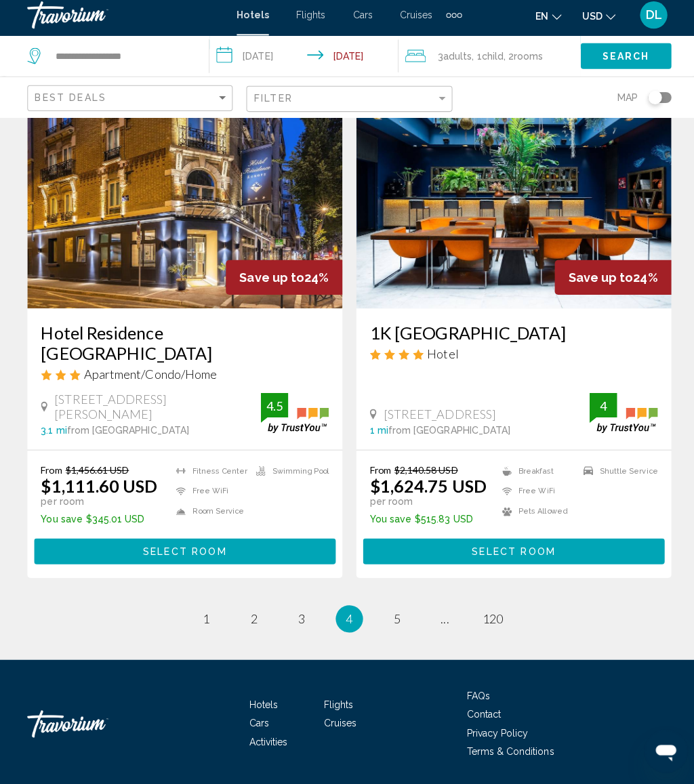  I want to click on button: Toggle map, so click(650, 102).